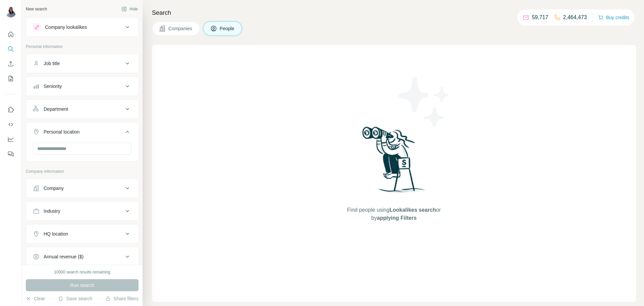 The width and height of the screenshot is (644, 306). I want to click on div: Personal location, so click(61, 132).